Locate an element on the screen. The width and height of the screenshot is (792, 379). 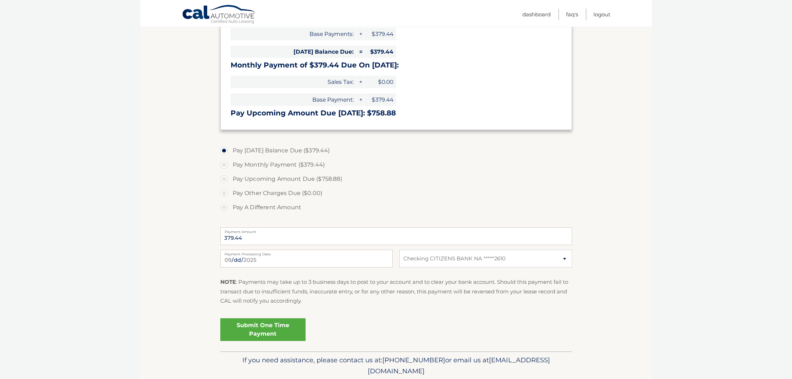
p: If you need assistance, please contact us at: or email us at is located at coordinates (396, 366).